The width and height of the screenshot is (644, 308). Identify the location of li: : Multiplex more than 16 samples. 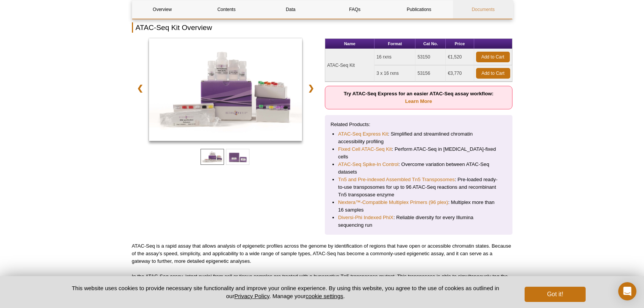
(418, 206).